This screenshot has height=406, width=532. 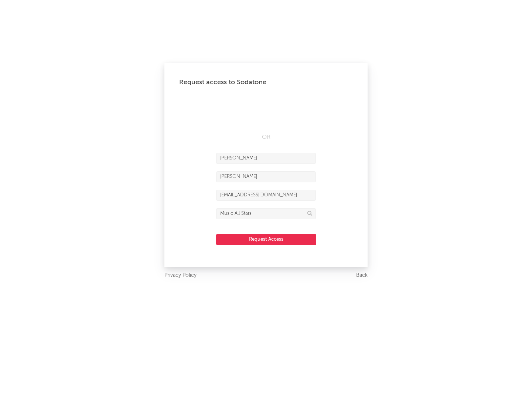 I want to click on input: Last Name, so click(x=266, y=177).